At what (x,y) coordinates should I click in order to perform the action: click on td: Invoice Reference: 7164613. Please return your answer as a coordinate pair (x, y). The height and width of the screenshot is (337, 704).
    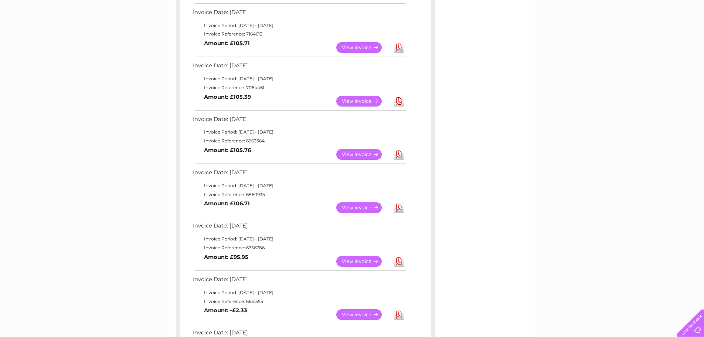
    Looking at the image, I should click on (299, 34).